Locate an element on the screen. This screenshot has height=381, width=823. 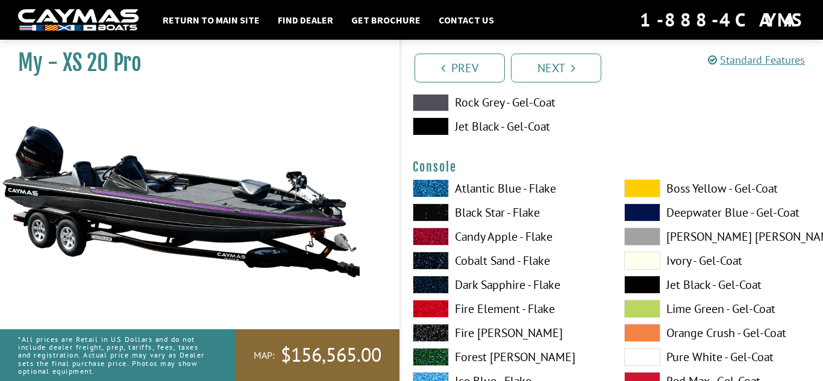
label: Pure White - Gel-Coat is located at coordinates (717, 357).